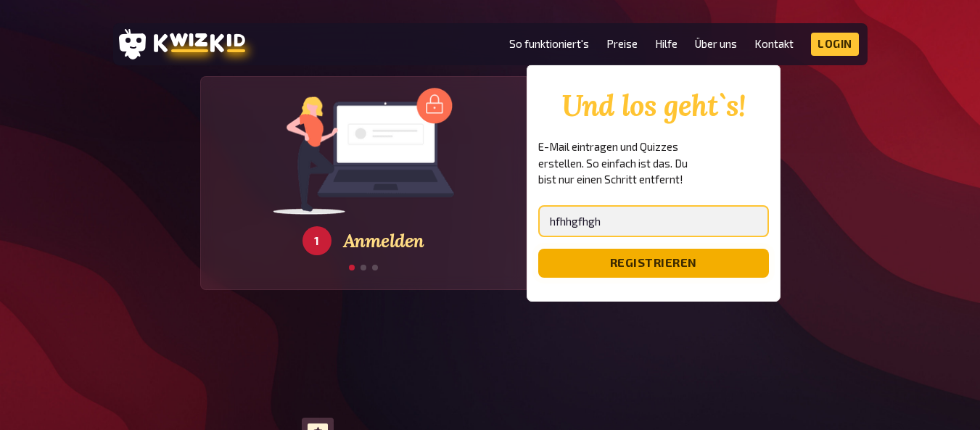 This screenshot has height=430, width=980. What do you see at coordinates (774, 44) in the screenshot?
I see `a: Kontakt` at bounding box center [774, 44].